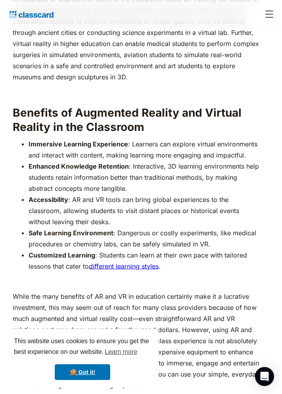 Image resolution: width=282 pixels, height=394 pixels. Describe the element at coordinates (121, 352) in the screenshot. I see `a: learn more about cookies` at that location.